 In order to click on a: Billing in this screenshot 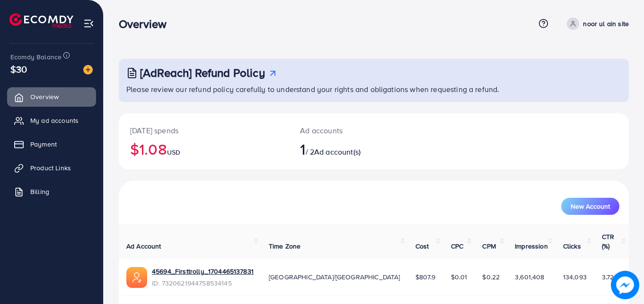, I will do `click(51, 192)`.